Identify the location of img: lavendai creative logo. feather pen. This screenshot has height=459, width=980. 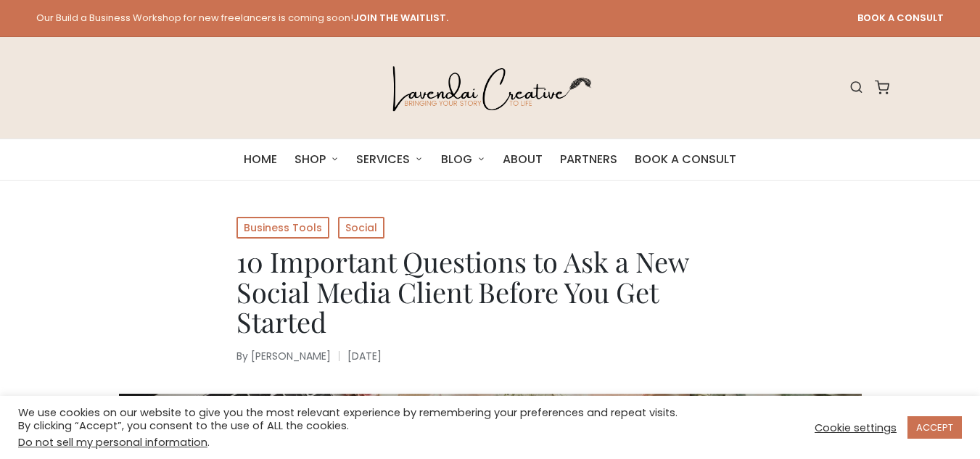
(490, 88).